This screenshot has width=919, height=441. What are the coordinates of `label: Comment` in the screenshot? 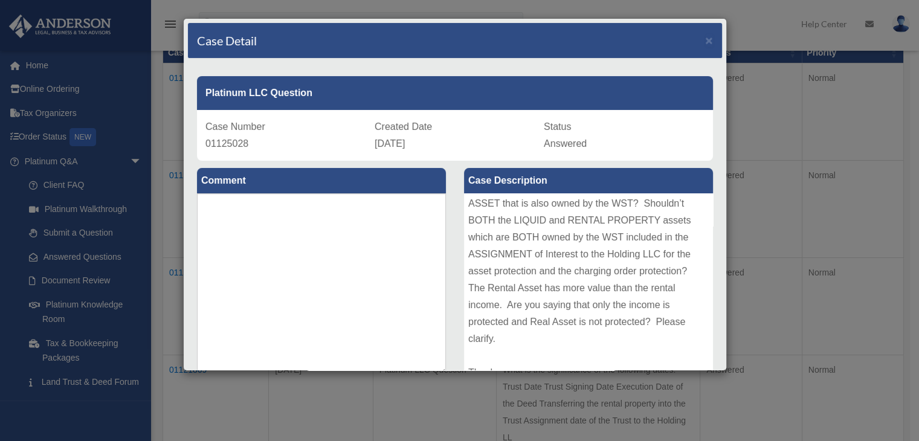 It's located at (321, 181).